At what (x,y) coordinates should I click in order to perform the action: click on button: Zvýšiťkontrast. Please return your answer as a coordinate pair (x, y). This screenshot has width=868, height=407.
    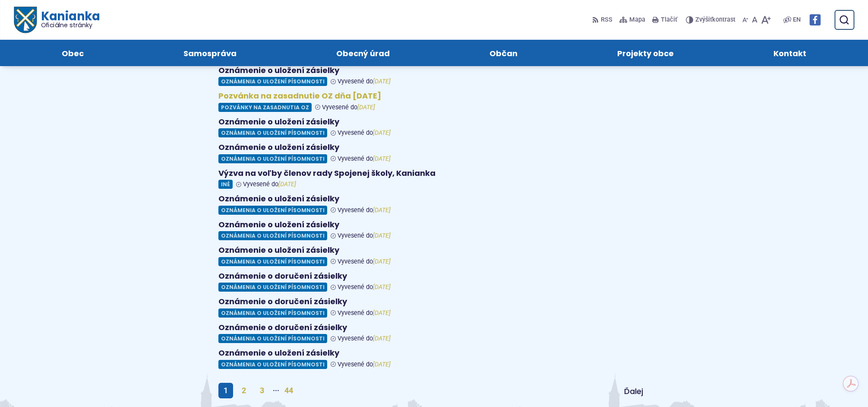
    Looking at the image, I should click on (711, 20).